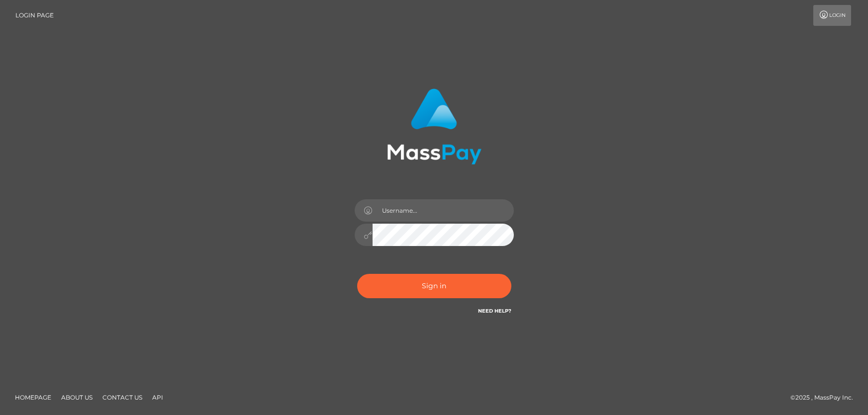 This screenshot has width=868, height=415. I want to click on a: Login Page, so click(34, 16).